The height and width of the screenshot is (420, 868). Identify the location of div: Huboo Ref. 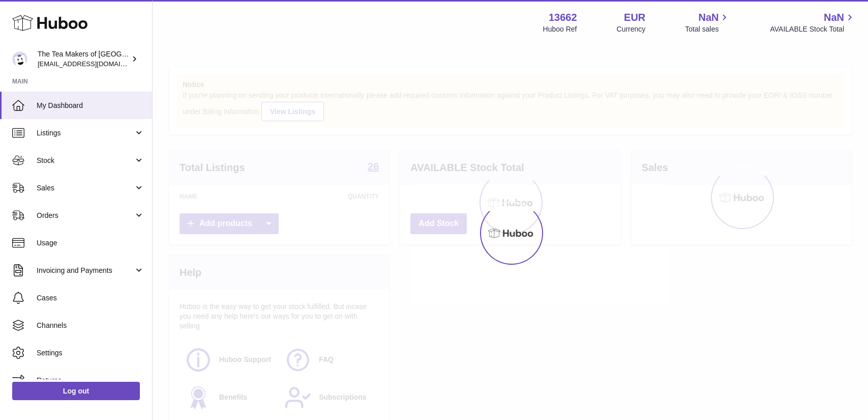
(560, 29).